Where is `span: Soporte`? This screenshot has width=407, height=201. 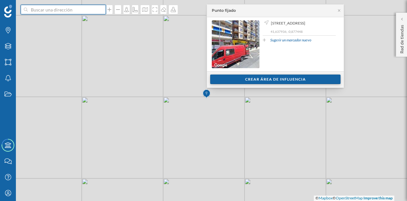
span: Soporte is located at coordinates (24, 7).